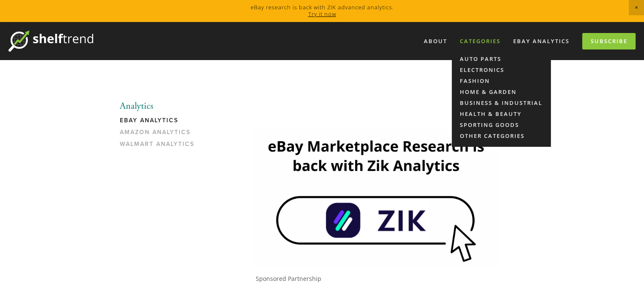  What do you see at coordinates (160, 106) in the screenshot?
I see `li: Analytics` at bounding box center [160, 106].